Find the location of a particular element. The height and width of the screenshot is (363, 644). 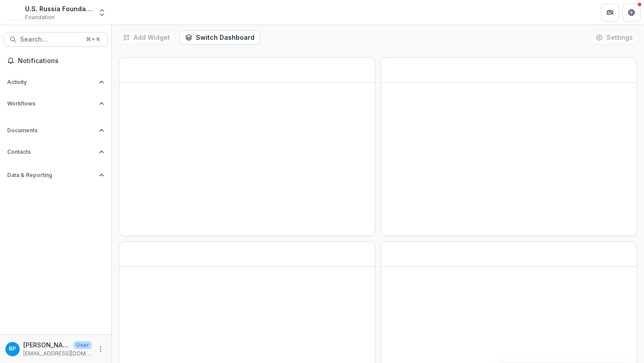

button: Open Documents is located at coordinates (55, 131).